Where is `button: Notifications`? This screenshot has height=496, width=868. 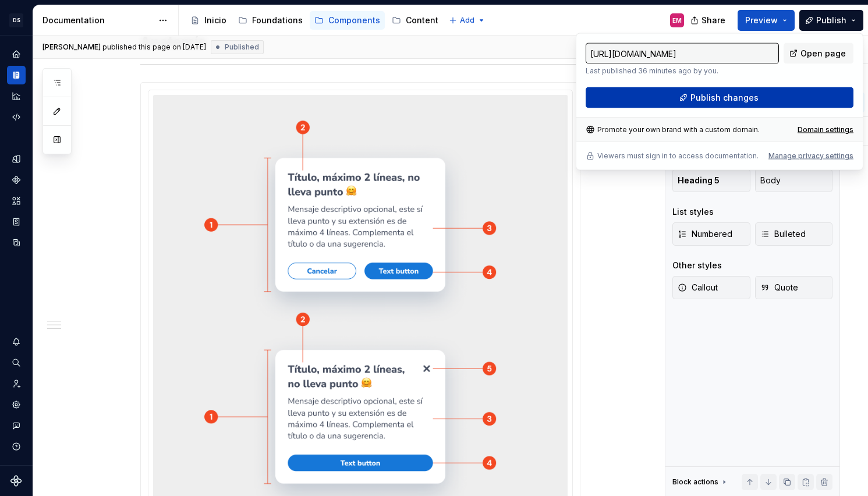 button: Notifications is located at coordinates (16, 342).